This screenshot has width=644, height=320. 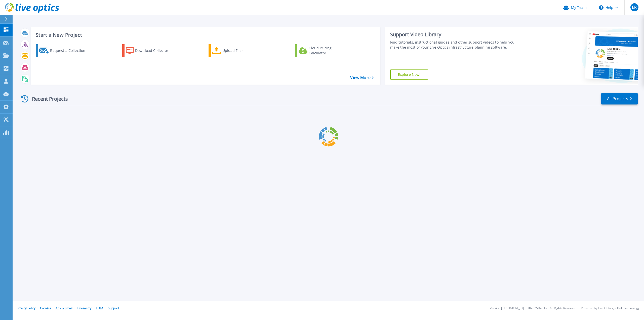 I want to click on a: Cookies, so click(x=46, y=308).